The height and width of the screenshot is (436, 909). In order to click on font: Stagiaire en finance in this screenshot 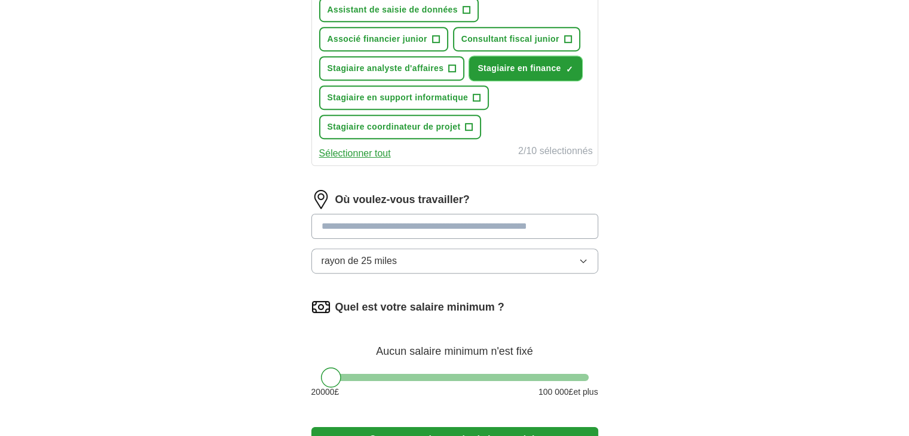, I will do `click(519, 68)`.